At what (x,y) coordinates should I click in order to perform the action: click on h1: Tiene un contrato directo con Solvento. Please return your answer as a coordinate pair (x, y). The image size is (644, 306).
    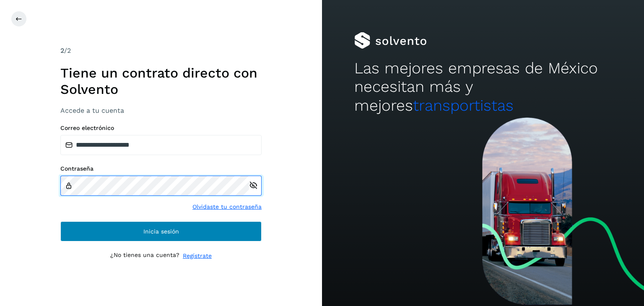
    Looking at the image, I should click on (161, 81).